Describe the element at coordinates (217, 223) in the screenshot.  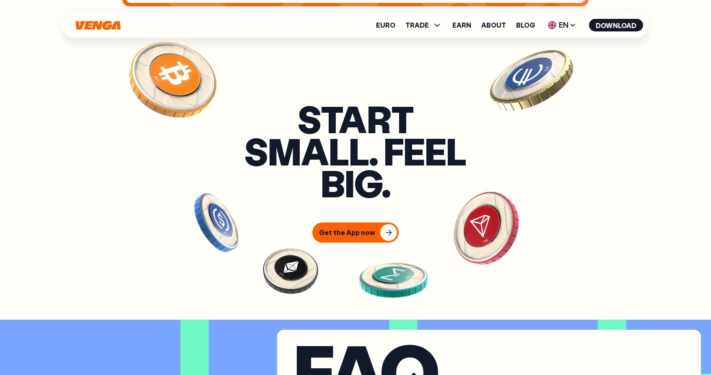
I see `img: USDC` at that location.